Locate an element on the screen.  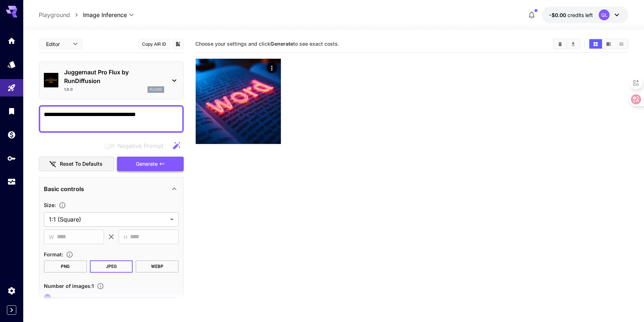
div: Juggernaut Pro Flux by RunDiffusion1.0.0flux1d is located at coordinates (111, 80).